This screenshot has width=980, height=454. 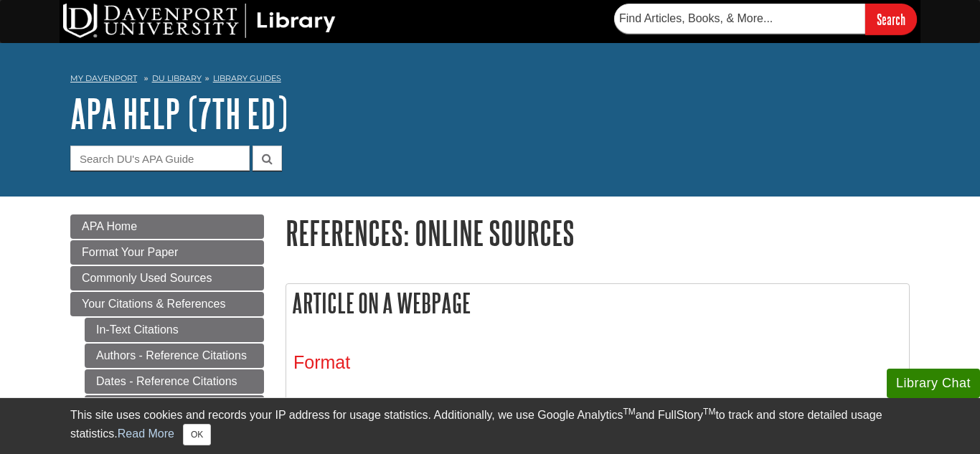 What do you see at coordinates (597, 362) in the screenshot?
I see `h3: Format` at bounding box center [597, 362].